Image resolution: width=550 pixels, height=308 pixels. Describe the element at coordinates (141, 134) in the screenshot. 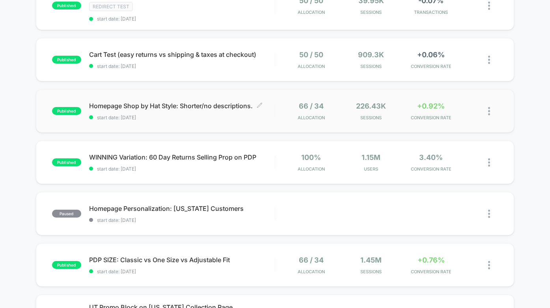

I see `input: Seek` at that location.